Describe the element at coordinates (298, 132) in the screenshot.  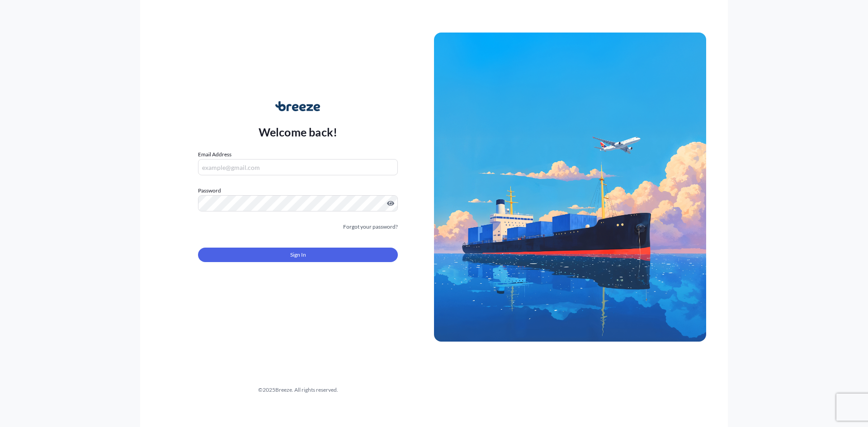
I see `p: Welcome back!` at that location.